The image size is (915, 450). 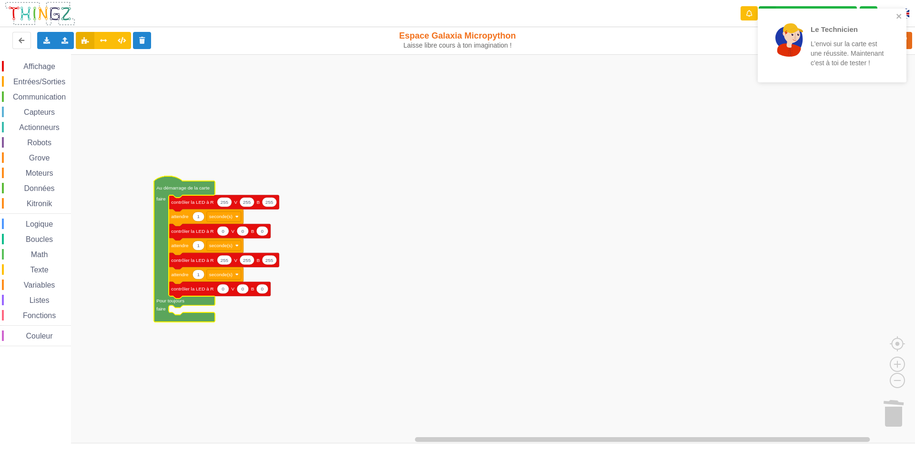 What do you see at coordinates (40, 13) in the screenshot?
I see `img: thingz_logo.png` at bounding box center [40, 13].